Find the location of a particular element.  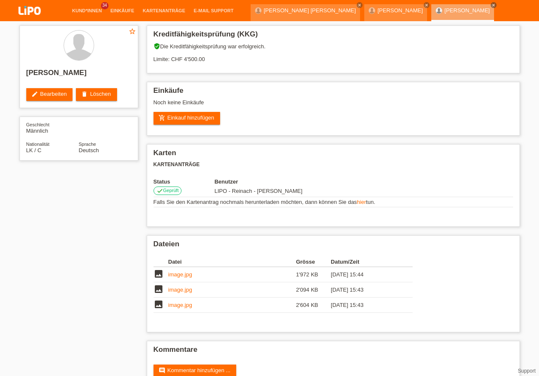

i: verified_user is located at coordinates (157, 46).